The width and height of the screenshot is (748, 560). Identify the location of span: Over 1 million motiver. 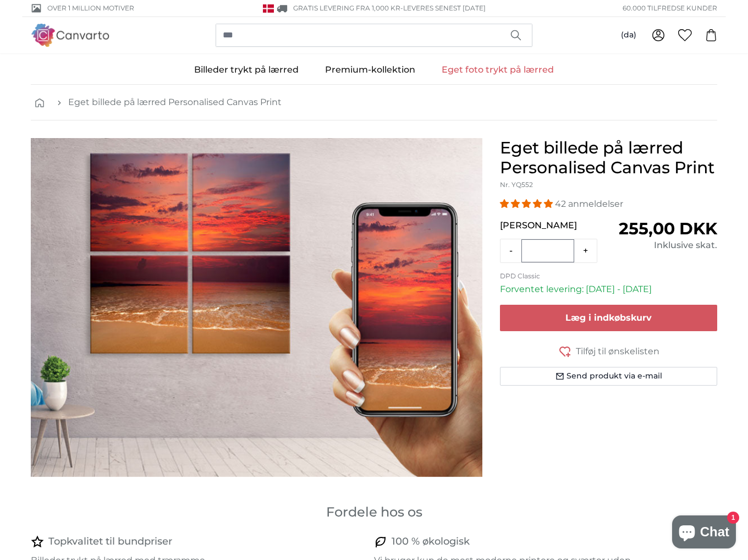
(91, 8).